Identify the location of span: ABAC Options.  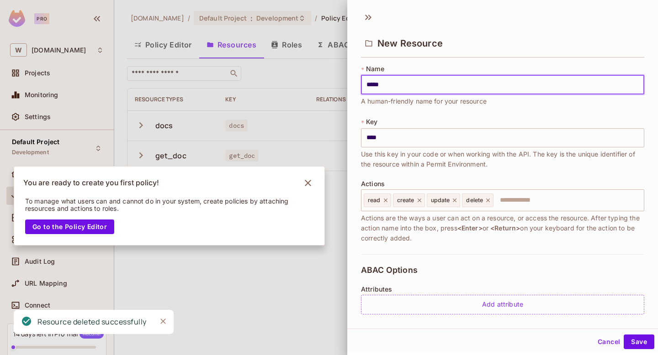
(389, 270).